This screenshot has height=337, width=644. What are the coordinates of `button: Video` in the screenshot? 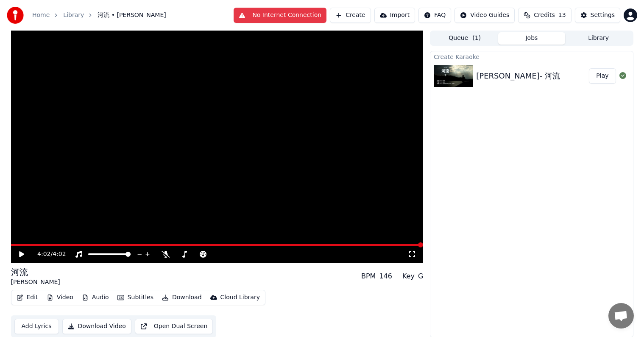 It's located at (60, 298).